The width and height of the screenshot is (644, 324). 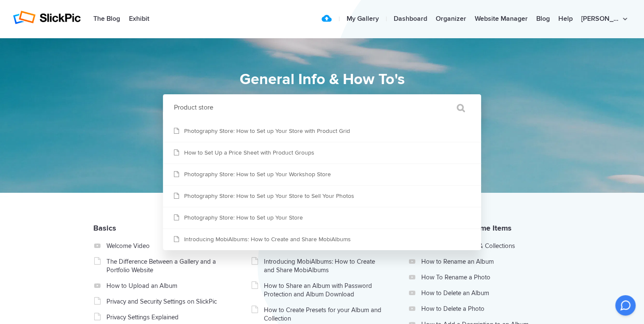 What do you see at coordinates (481, 293) in the screenshot?
I see `a: How to Delete an Album` at bounding box center [481, 293].